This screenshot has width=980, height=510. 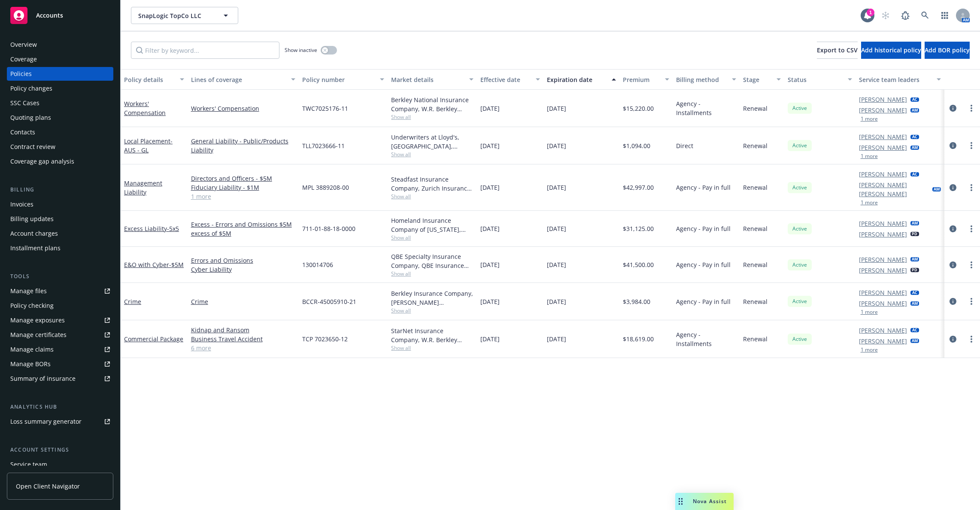 What do you see at coordinates (432, 104) in the screenshot?
I see `div: Berkley National Insurance Company, W.R. Berkley Corporation` at bounding box center [432, 104].